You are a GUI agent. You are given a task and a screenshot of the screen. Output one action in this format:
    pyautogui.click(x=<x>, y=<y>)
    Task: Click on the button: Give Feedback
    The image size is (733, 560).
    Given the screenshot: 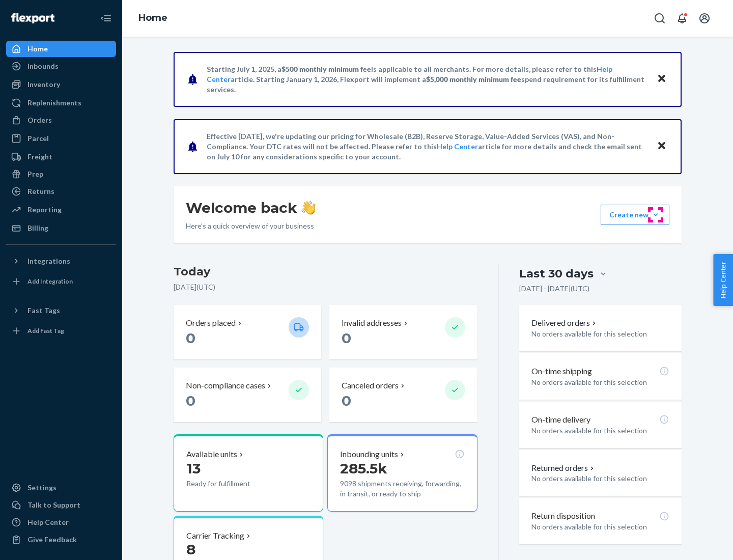 What is the action you would take?
    pyautogui.click(x=61, y=540)
    